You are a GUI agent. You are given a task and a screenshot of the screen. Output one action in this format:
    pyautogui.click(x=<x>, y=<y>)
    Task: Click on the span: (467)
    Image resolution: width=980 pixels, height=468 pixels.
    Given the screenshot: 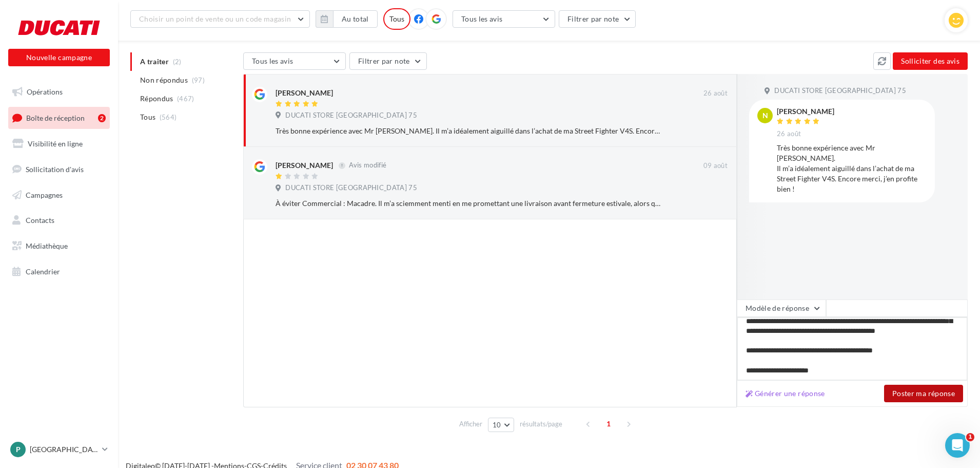 What is the action you would take?
    pyautogui.click(x=186, y=99)
    